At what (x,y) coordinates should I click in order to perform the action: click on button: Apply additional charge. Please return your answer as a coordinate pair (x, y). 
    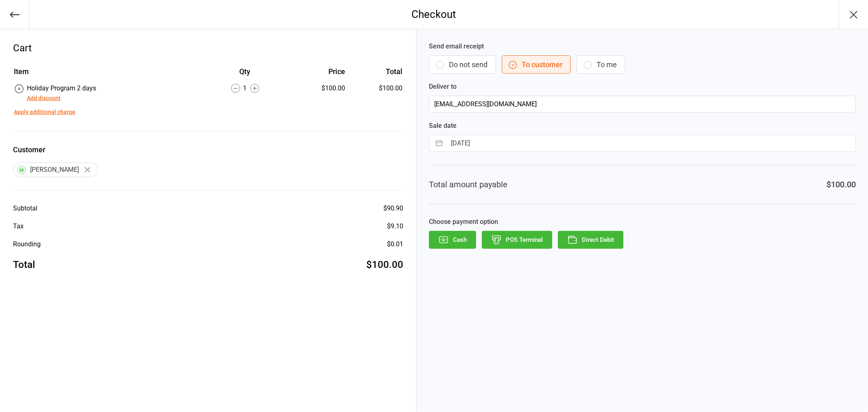
    Looking at the image, I should click on (44, 112).